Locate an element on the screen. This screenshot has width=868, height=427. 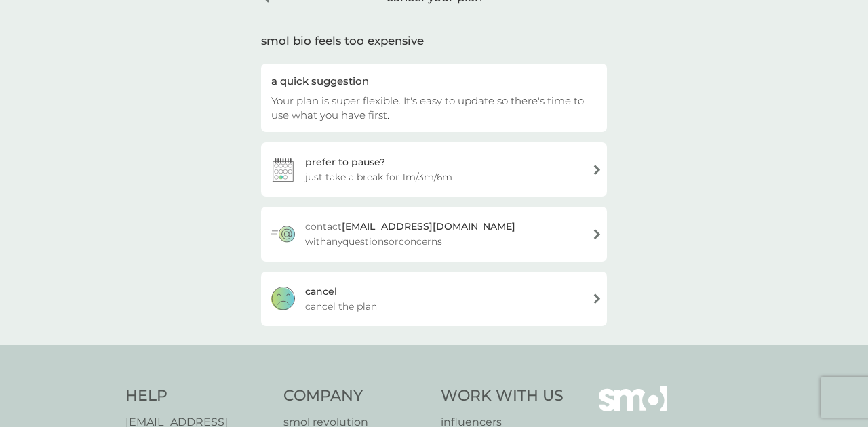
div: prefer to pause? is located at coordinates (345, 162).